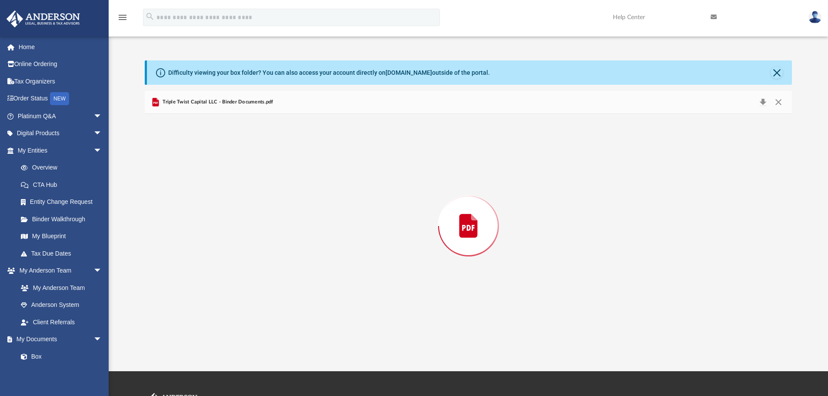 The width and height of the screenshot is (828, 396). Describe the element at coordinates (61, 305) in the screenshot. I see `a: Anderson System` at that location.